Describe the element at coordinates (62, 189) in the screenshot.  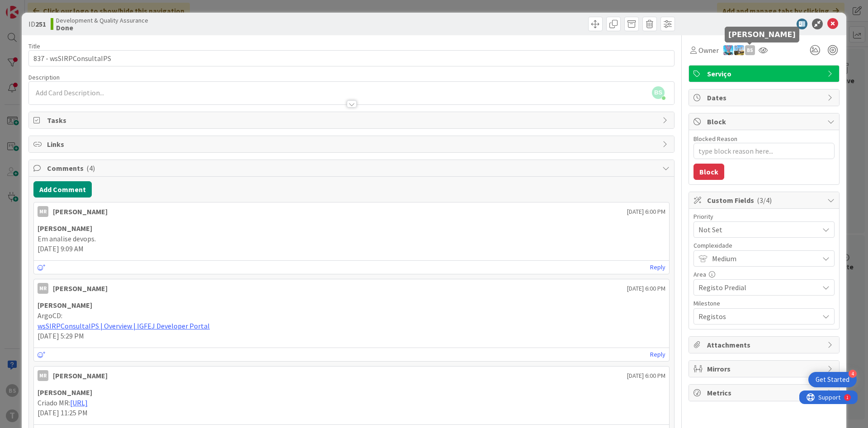
I see `button: Add Comment` at that location.